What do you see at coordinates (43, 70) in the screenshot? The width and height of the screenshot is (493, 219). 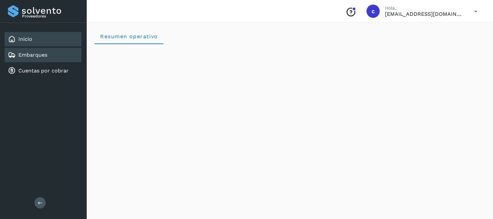 I see `a: Cuentas por cobrar` at bounding box center [43, 70].